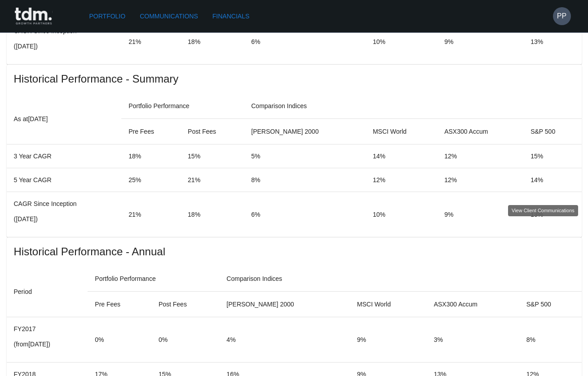 This screenshot has width=588, height=376. What do you see at coordinates (47, 292) in the screenshot?
I see `th: Period` at bounding box center [47, 292].